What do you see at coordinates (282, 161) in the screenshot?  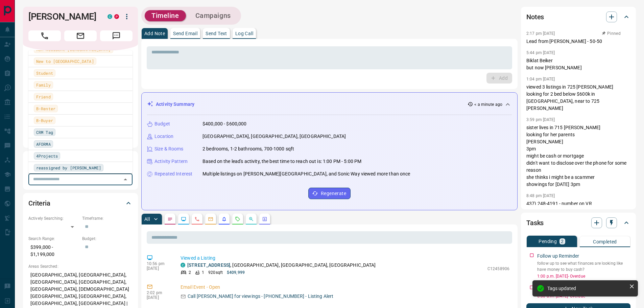 I see `p: Based on the lead's activity, the best time to reach out is: 1:00 PM - 5:00 PM` at bounding box center [282, 161].